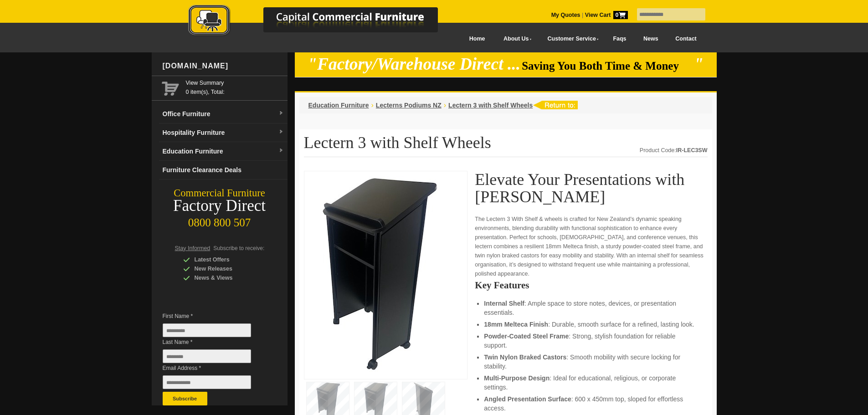 Image resolution: width=868 pixels, height=415 pixels. I want to click on li: : Strong, stylish foundation for reliable support., so click(591, 341).